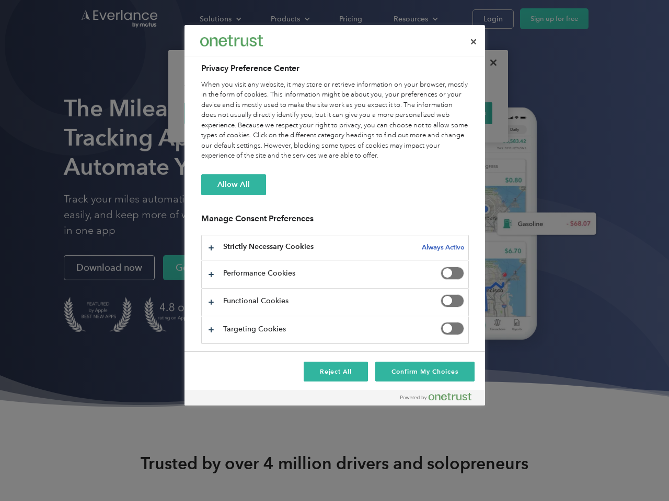 This screenshot has height=501, width=669. What do you see at coordinates (231, 41) in the screenshot?
I see `div: Everlance` at bounding box center [231, 41].